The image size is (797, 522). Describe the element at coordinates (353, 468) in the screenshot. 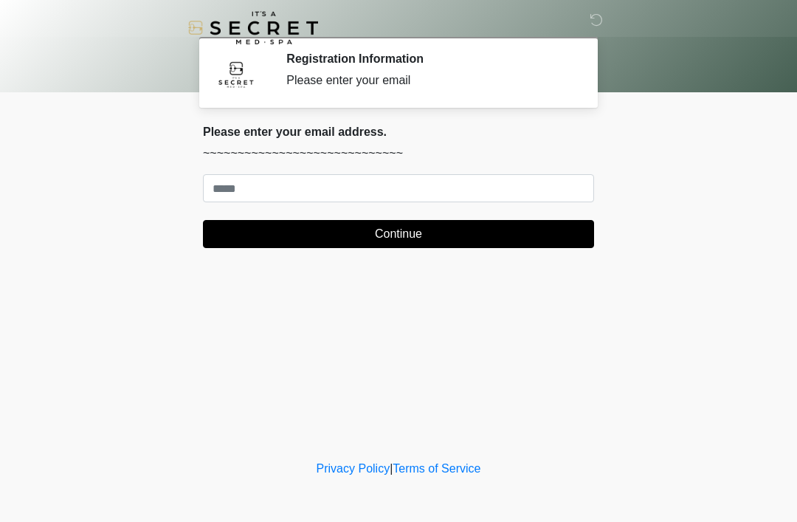

I see `a: Privacy Policy` at that location.